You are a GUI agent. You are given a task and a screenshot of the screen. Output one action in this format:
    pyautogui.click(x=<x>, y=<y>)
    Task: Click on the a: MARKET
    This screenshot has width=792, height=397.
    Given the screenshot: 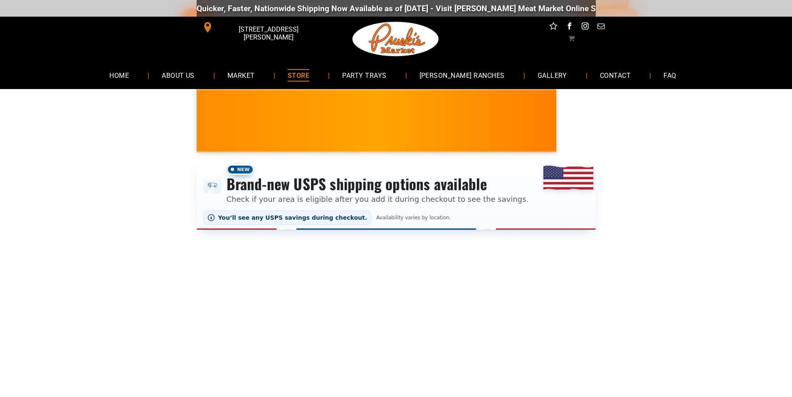 What is the action you would take?
    pyautogui.click(x=241, y=75)
    